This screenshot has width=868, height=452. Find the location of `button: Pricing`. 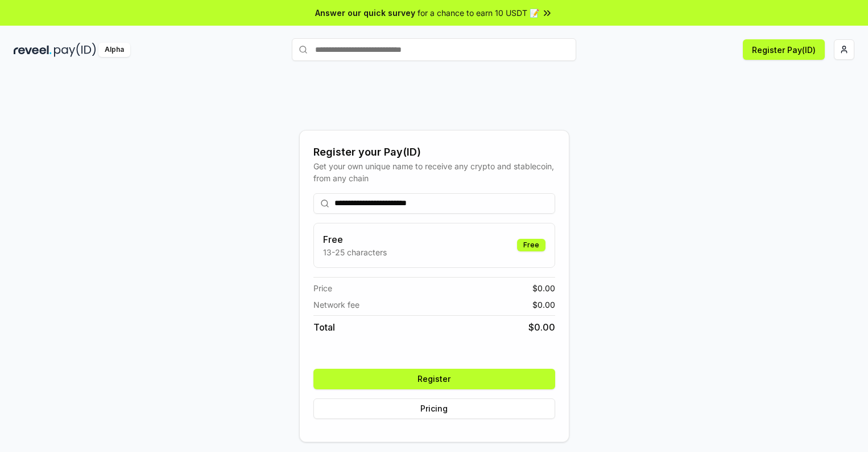

button: Pricing is located at coordinates (434, 408).